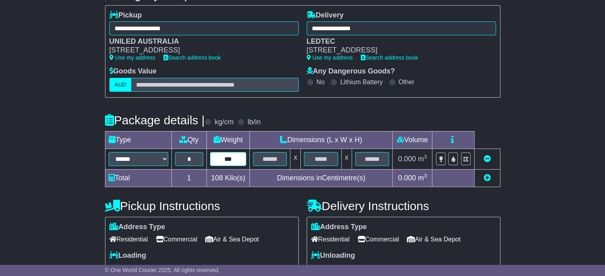 This screenshot has width=605, height=276. I want to click on label: Any Dangerous Goods?, so click(351, 72).